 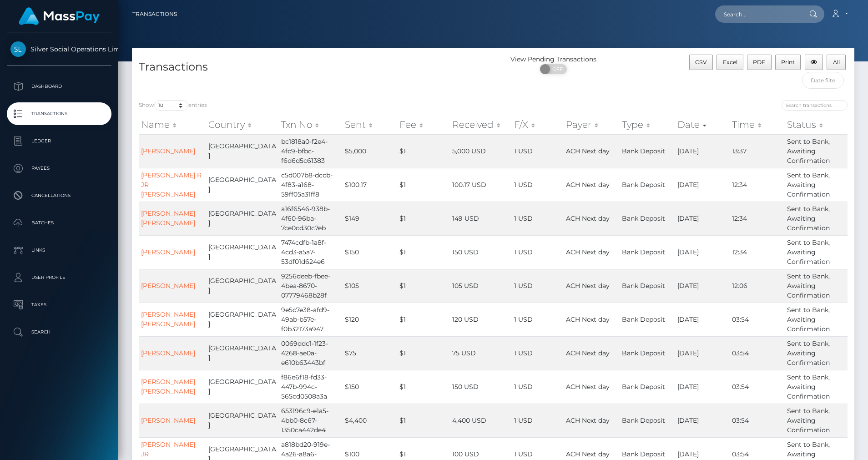 What do you see at coordinates (647, 125) in the screenshot?
I see `th: Type: activate to sort column ascending` at bounding box center [647, 125].